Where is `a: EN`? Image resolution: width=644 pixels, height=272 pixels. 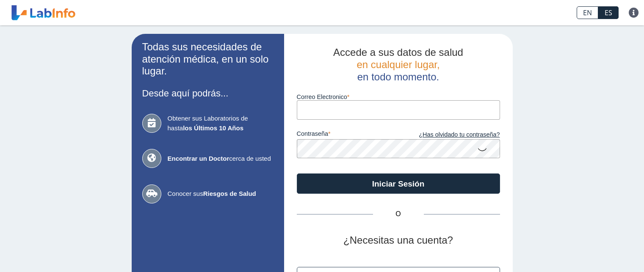 a: EN is located at coordinates (587, 13).